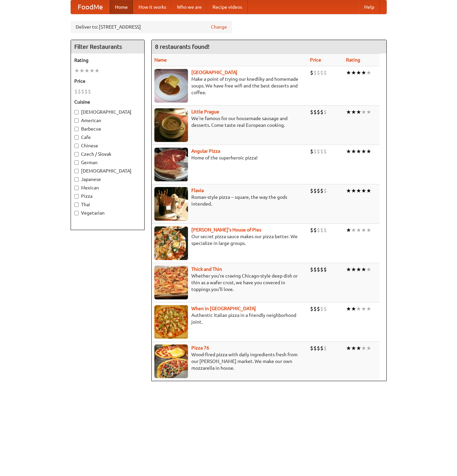  What do you see at coordinates (171, 243) in the screenshot?
I see `img: luigis.jpg` at bounding box center [171, 243].